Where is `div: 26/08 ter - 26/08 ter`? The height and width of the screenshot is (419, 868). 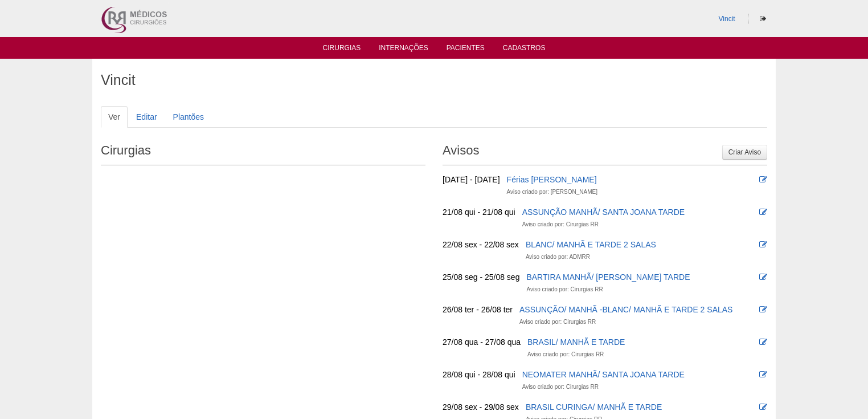 div: 26/08 ter - 26/08 ter is located at coordinates (478, 310).